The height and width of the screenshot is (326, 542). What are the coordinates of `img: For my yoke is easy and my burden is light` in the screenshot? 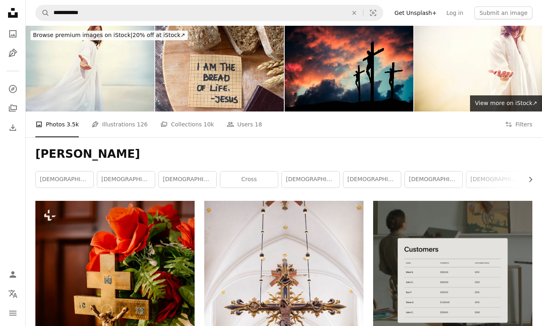 It's located at (90, 68).